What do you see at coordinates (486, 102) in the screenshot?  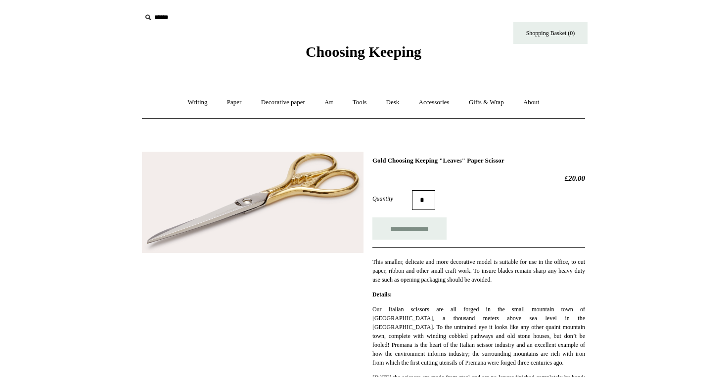 I see `a: Gifts & Wrap` at bounding box center [486, 102].